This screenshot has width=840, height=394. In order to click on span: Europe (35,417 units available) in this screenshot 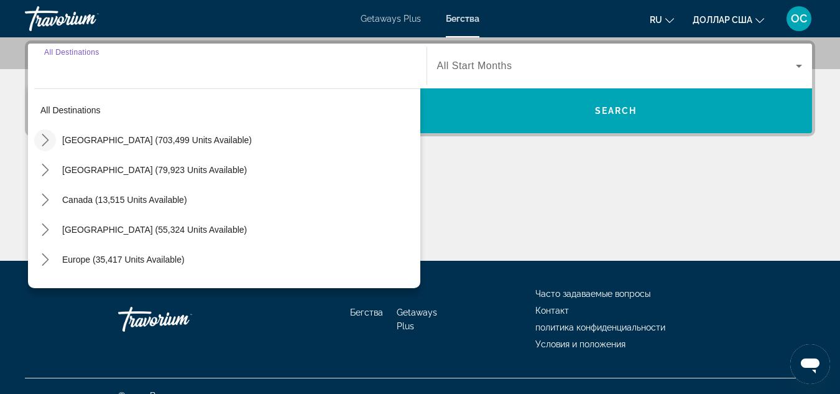, I will do `click(123, 259)`.